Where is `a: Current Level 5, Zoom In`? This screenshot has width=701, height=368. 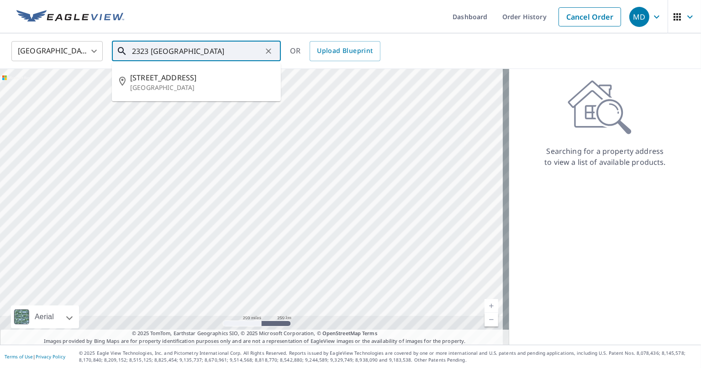
a: Current Level 5, Zoom In is located at coordinates (491, 306).